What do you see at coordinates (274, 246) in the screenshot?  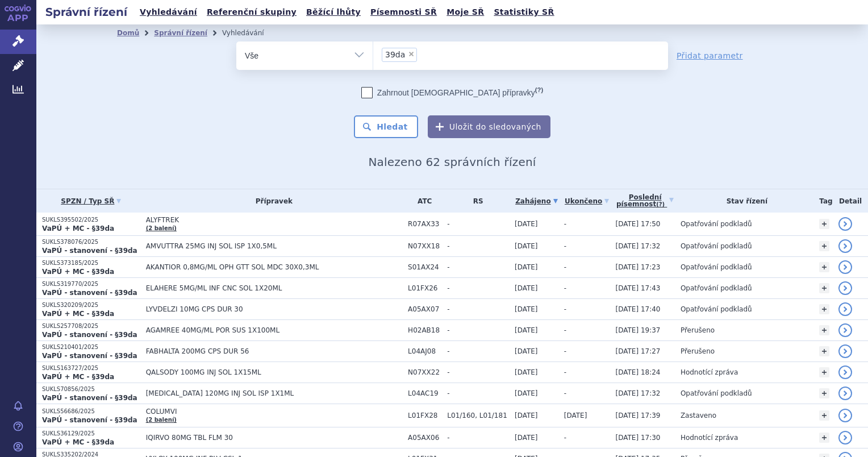 I see `span: AMVUTTRA 25MG INJ SOL ISP 1X0,5ML` at bounding box center [274, 246].